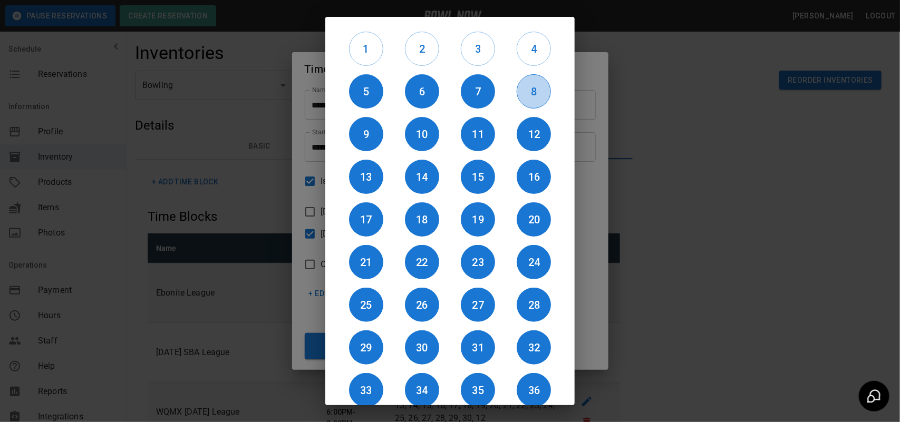 The image size is (900, 422). I want to click on h6: 35, so click(478, 391).